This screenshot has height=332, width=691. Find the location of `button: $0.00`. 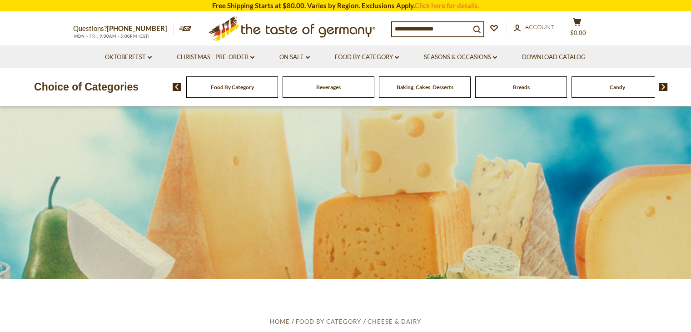

button: $0.00 is located at coordinates (577, 29).